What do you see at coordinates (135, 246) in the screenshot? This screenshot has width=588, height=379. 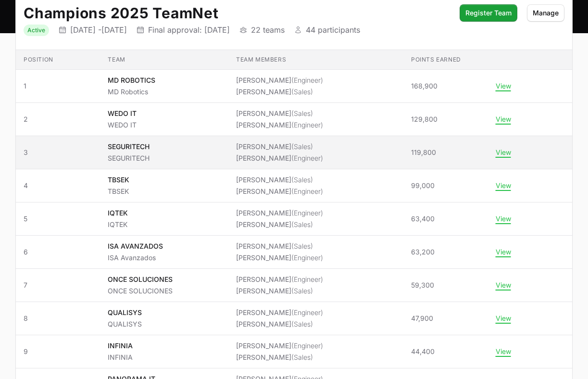 I see `p: ISA AVANZADOS` at bounding box center [135, 246].